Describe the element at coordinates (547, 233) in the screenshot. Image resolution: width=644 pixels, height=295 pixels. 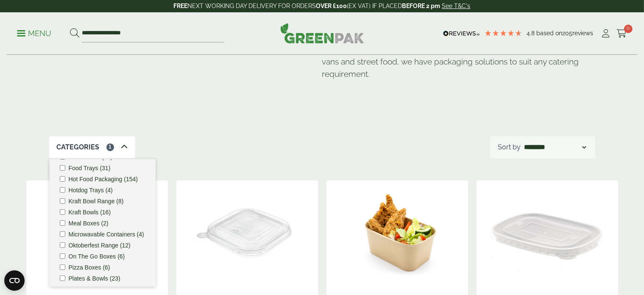
I see `a: Rectangular Kraft Bowl Lid` at that location.